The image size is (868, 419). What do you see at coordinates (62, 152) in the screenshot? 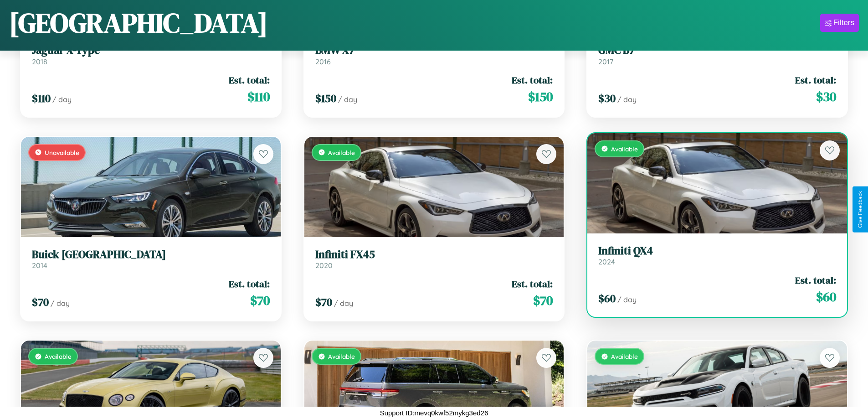
I see `span: Unavailable` at bounding box center [62, 152].